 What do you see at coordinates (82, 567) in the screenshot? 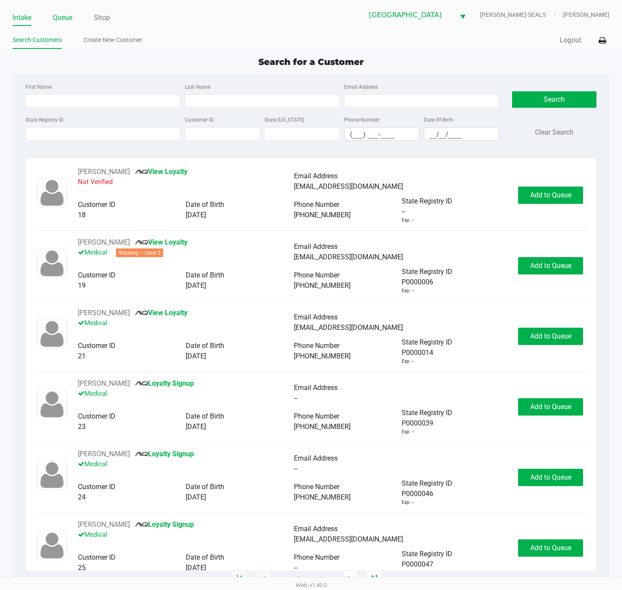
I see `span: 25` at bounding box center [82, 567].